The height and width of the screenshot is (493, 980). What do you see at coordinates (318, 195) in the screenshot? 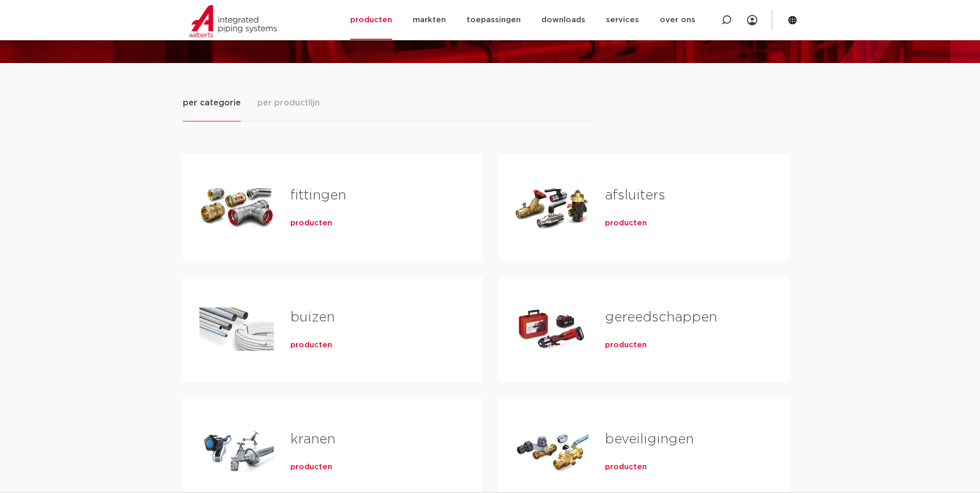
I see `a: fittingen` at bounding box center [318, 195].